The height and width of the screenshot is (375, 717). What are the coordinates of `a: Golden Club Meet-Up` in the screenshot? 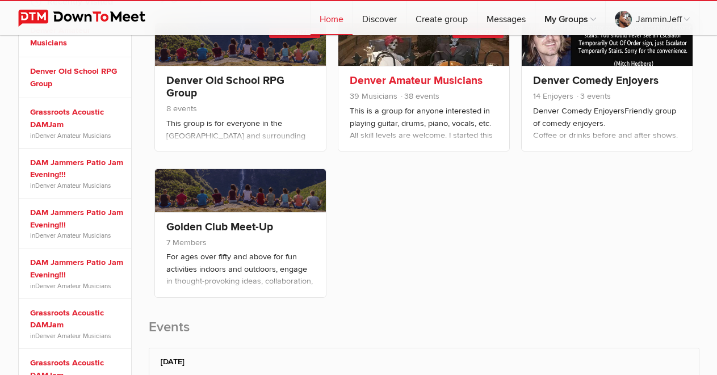 It's located at (220, 227).